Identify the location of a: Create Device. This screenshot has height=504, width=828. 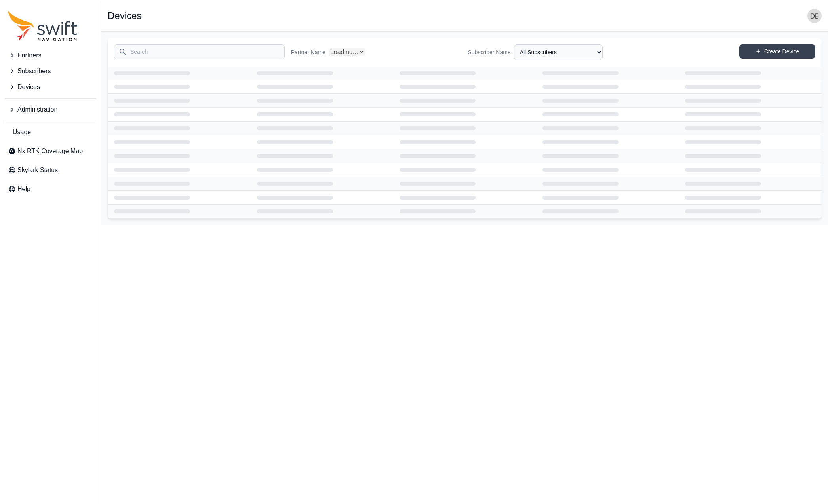
(777, 52).